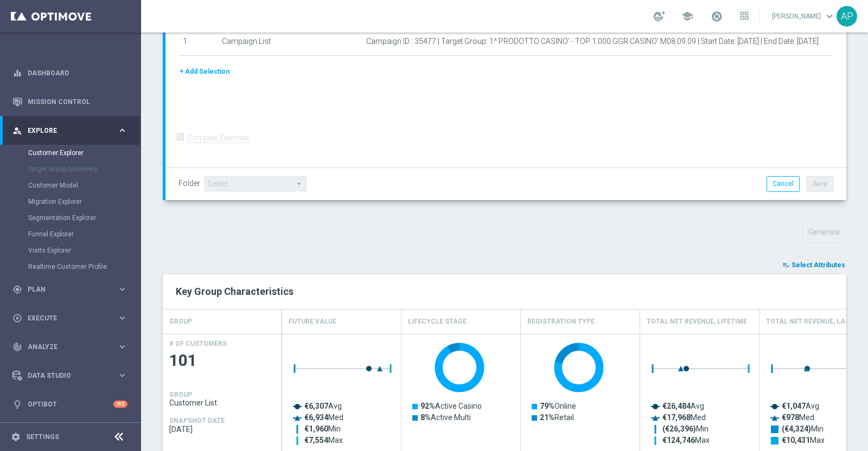 This screenshot has width=868, height=451. Describe the element at coordinates (197, 421) in the screenshot. I see `h4: SNAPSHOT DATE` at that location.